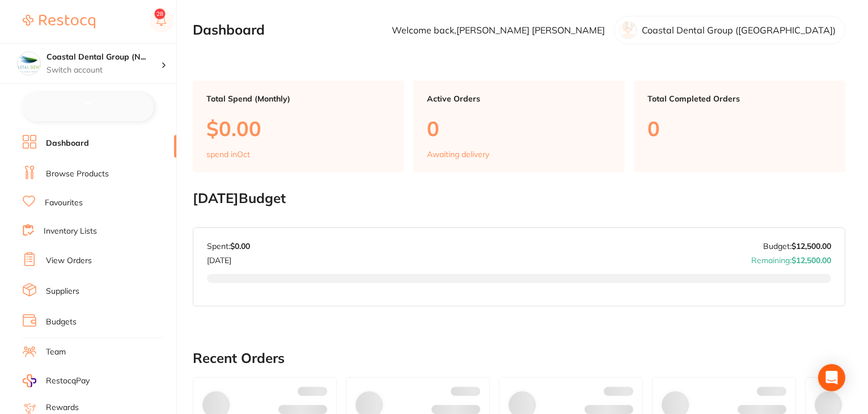 The width and height of the screenshot is (868, 414). I want to click on p: Awaiting delivery, so click(458, 154).